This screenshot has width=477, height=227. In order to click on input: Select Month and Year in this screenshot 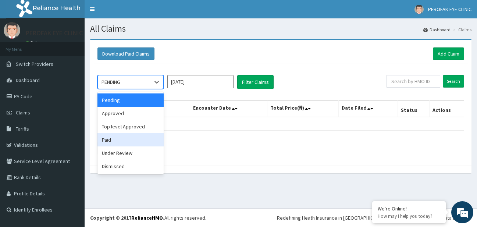, I will do `click(201, 82)`.